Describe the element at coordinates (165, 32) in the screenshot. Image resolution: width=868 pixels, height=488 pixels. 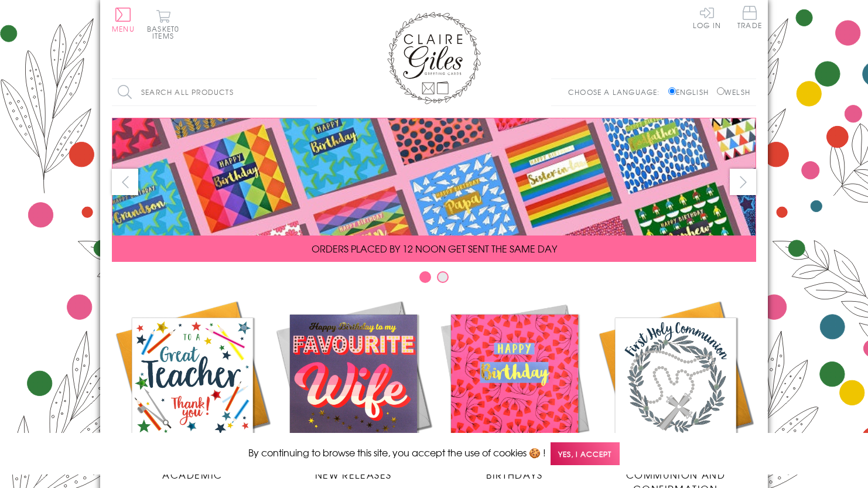
I see `span: 0 items` at that location.